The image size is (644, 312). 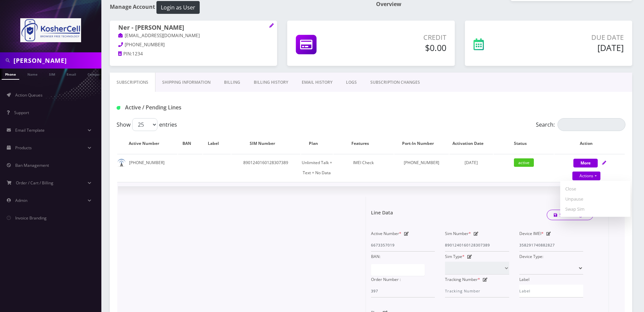 I want to click on a: Shipping Information, so click(x=186, y=82).